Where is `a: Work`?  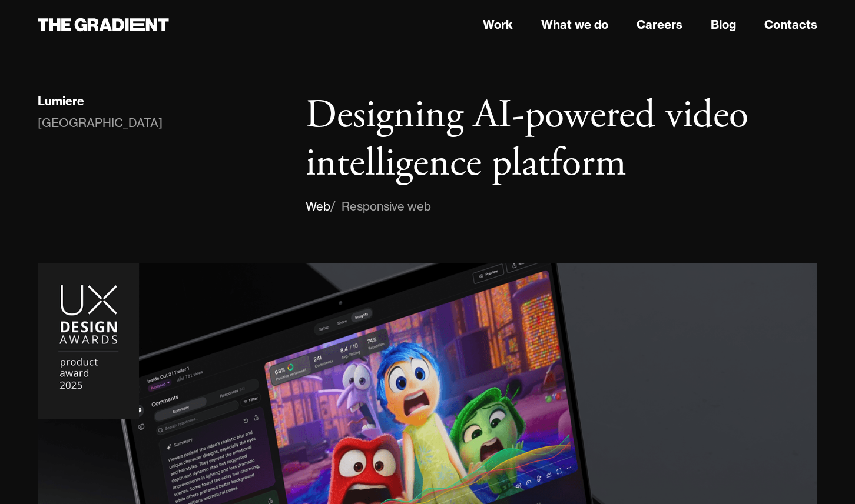 a: Work is located at coordinates (498, 25).